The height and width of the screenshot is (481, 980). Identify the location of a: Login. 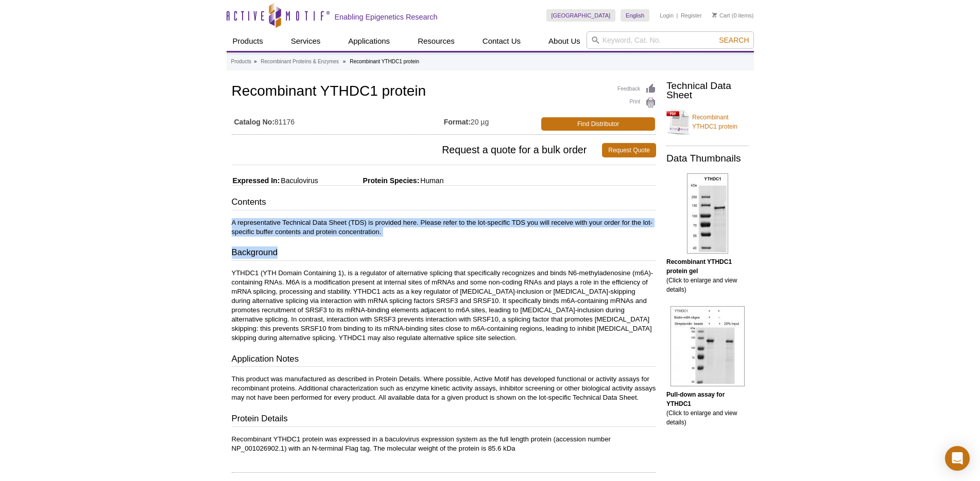
(666, 16).